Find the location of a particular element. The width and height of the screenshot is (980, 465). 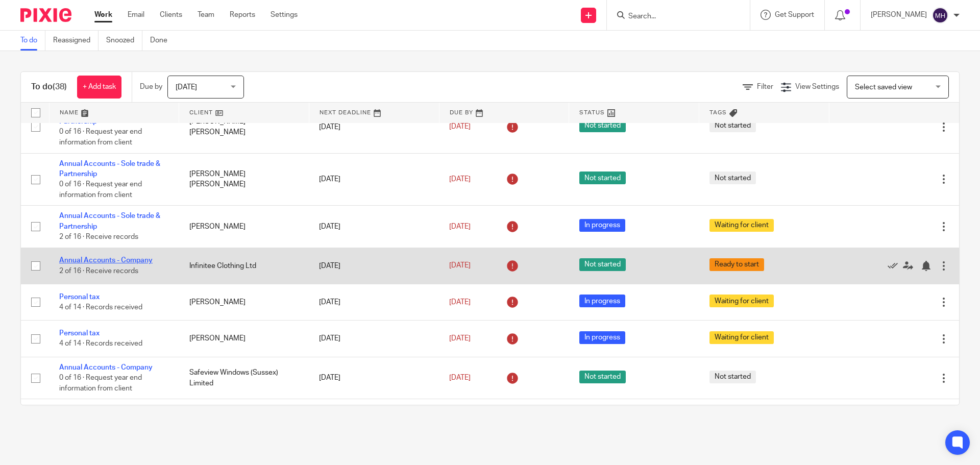

span: (38) is located at coordinates (60, 87).